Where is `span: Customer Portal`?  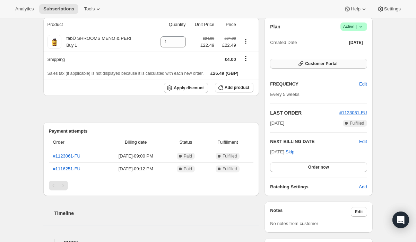 span: Customer Portal is located at coordinates (321, 64).